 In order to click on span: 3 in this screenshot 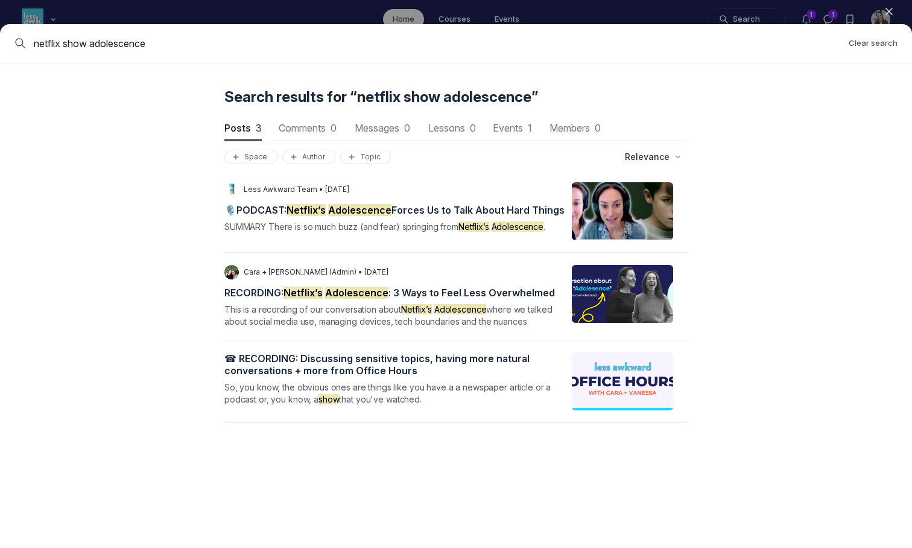, I will do `click(259, 128)`.